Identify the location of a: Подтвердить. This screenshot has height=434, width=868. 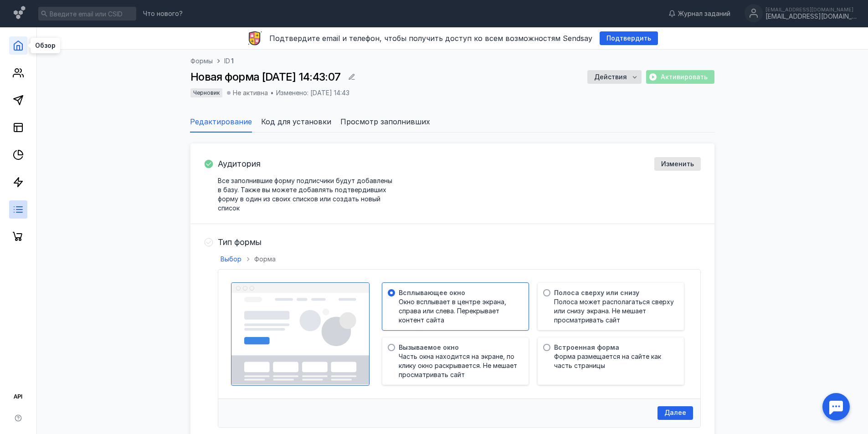
(89, 72).